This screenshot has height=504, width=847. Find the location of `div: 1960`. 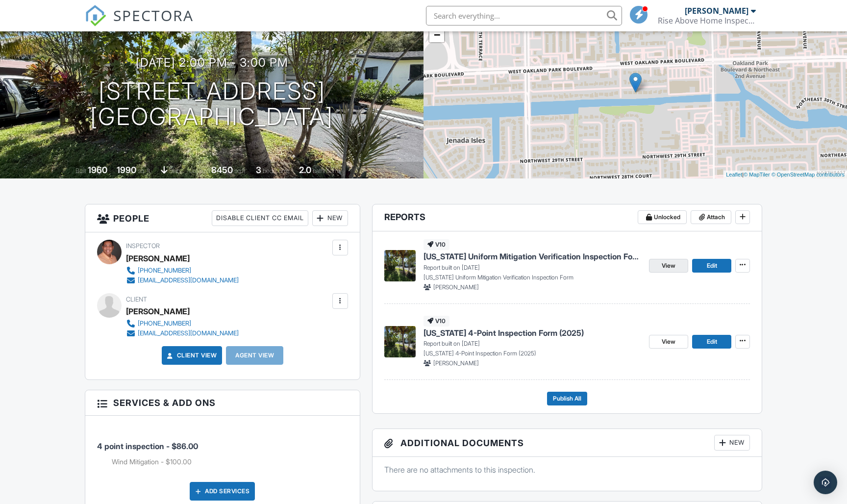

div: 1960 is located at coordinates (97, 170).